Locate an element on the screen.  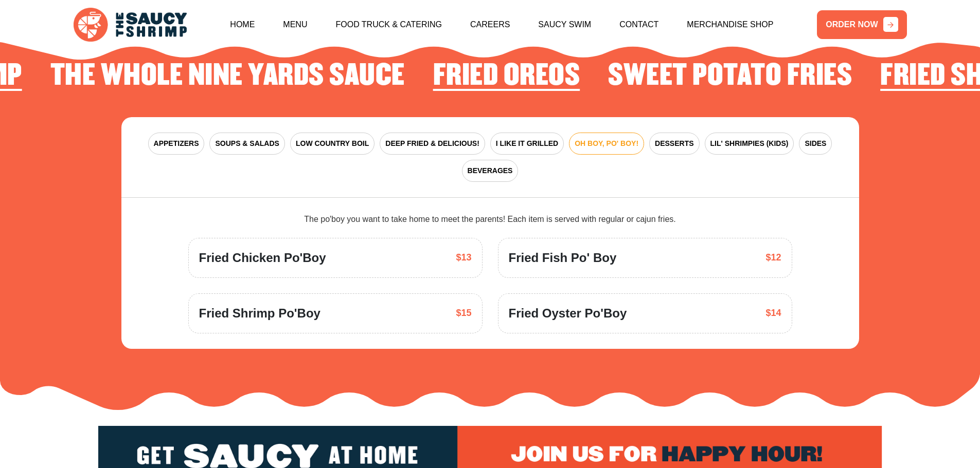
h2: The Whole Nine Yards Sauce is located at coordinates (228, 76).